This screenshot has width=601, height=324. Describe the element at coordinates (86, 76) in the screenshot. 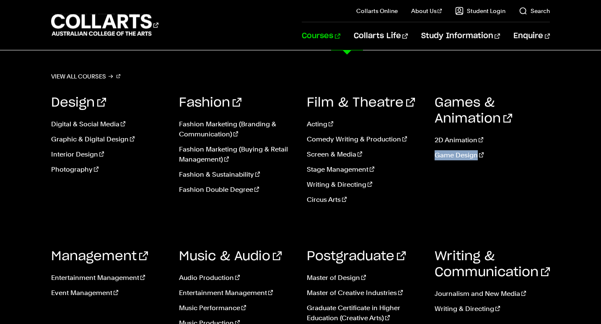

I see `a: View all courses` at that location.